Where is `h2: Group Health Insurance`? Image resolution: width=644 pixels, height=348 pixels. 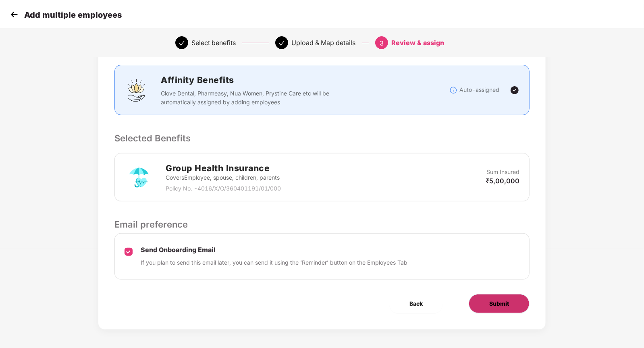
h2: Group Health Insurance is located at coordinates (223, 168).